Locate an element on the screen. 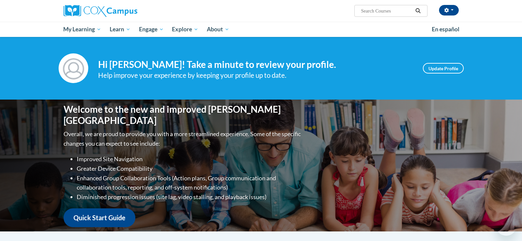  a: About is located at coordinates (218, 29).